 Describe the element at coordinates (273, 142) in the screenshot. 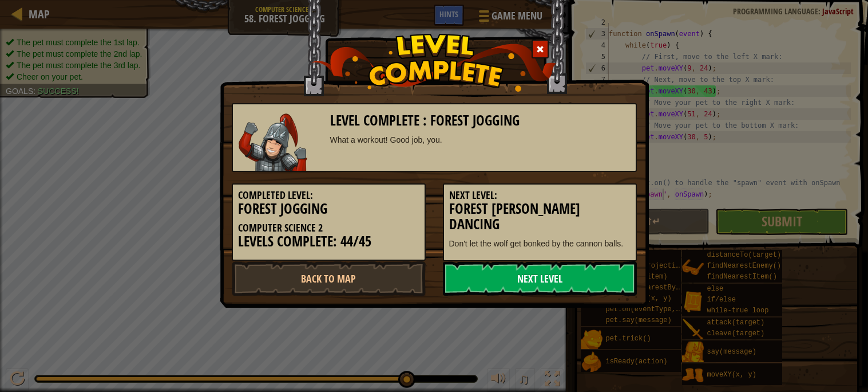

I see `img: samurai.png` at that location.